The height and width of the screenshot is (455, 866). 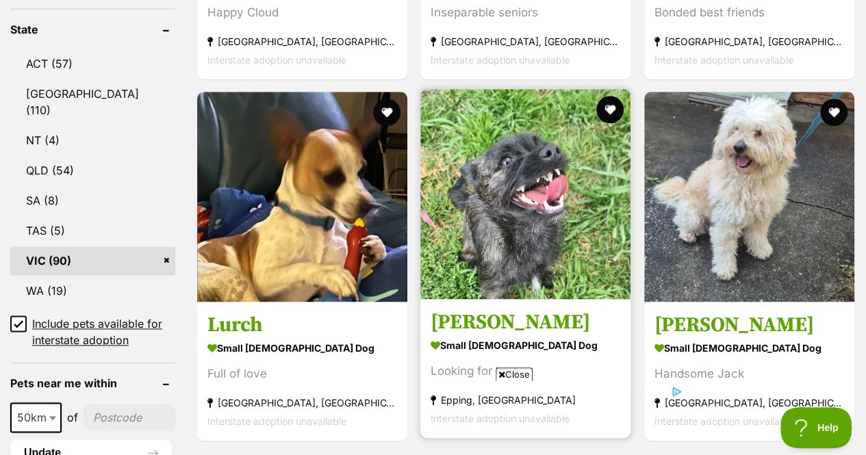 What do you see at coordinates (749, 374) in the screenshot?
I see `div: Handsome Jack` at bounding box center [749, 374].